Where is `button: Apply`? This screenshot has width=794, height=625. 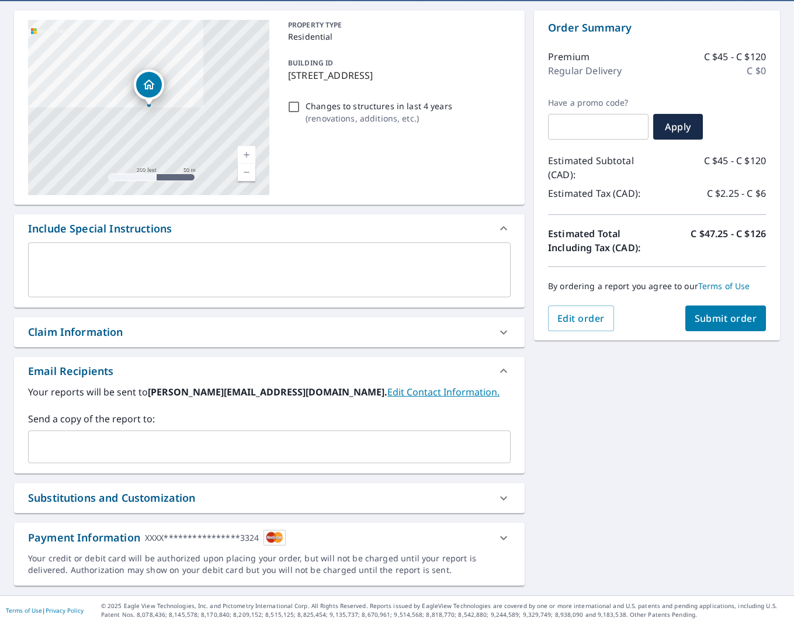 button: Apply is located at coordinates (678, 127).